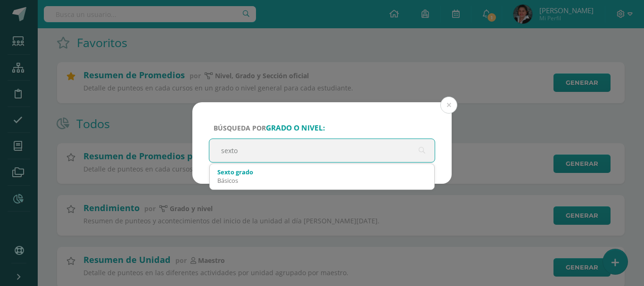  Describe the element at coordinates (322, 151) in the screenshot. I see `input: ej. Primero primaria, etc.` at that location.